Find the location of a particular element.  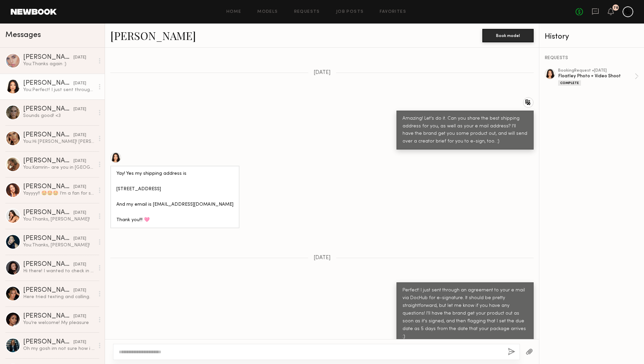

div: Perfect! I just sent through an agreement to your e mail via DocHub for e-signature. It should be... is located at coordinates (465, 313).